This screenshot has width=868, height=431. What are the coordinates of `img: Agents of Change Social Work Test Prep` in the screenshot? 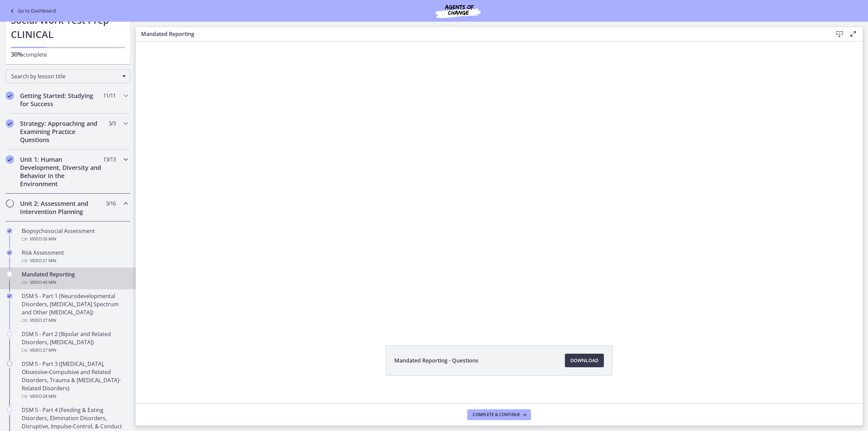 It's located at (458, 11).